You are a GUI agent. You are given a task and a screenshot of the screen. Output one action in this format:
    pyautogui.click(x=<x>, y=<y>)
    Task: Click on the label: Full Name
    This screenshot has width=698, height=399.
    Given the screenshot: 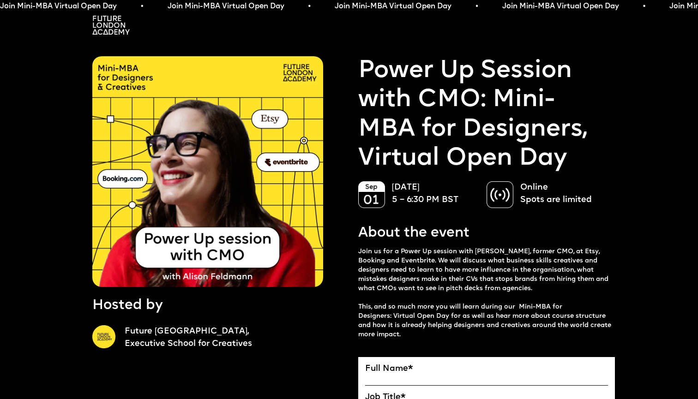 What is the action you would take?
    pyautogui.click(x=487, y=369)
    